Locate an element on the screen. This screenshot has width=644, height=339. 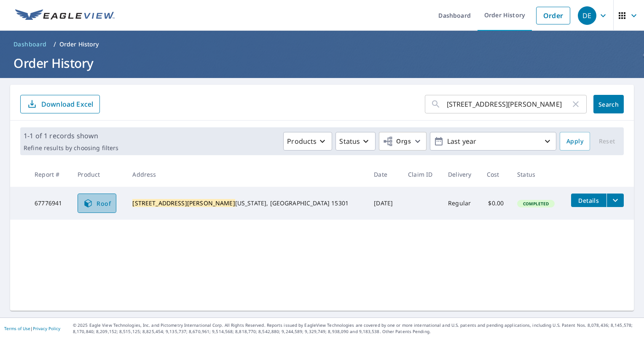
button: filesDropdownBtn-67776941 is located at coordinates (615, 201).